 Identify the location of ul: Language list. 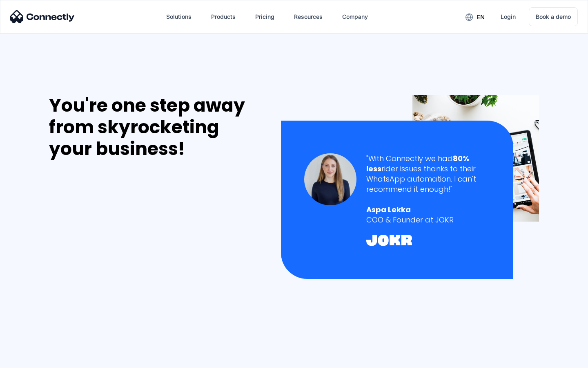
(33, 359).